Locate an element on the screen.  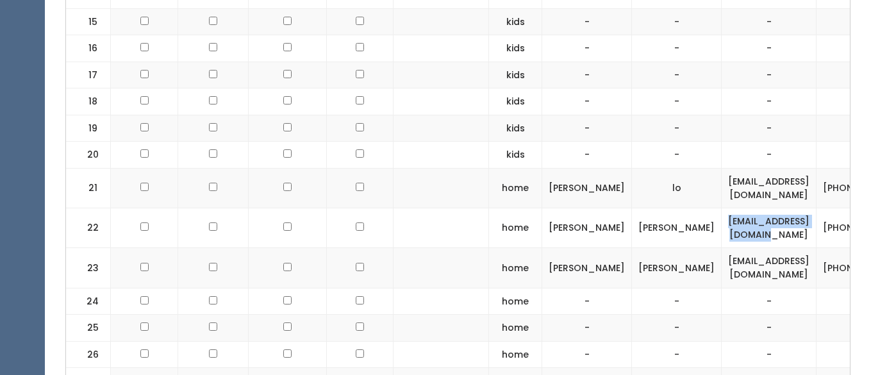
td: 17 is located at coordinates (88, 75).